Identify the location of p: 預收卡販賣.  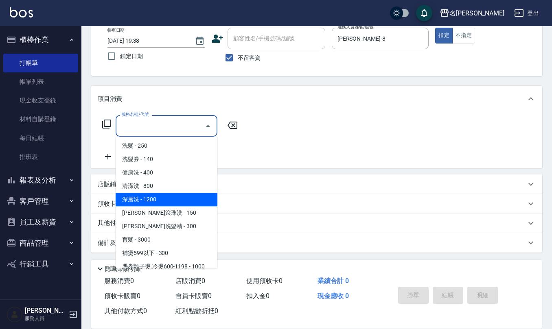
(113, 204).